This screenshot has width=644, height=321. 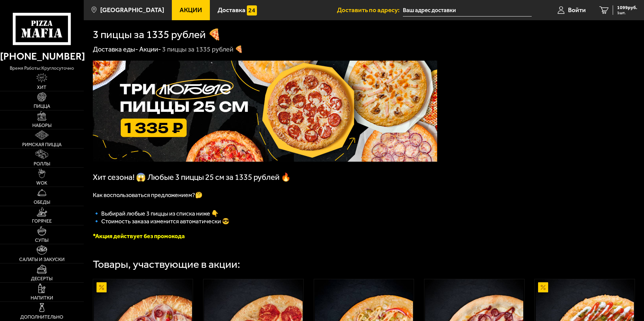 What do you see at coordinates (148, 195) in the screenshot?
I see `span: Как воспользоваться предложением?🤔` at bounding box center [148, 195].